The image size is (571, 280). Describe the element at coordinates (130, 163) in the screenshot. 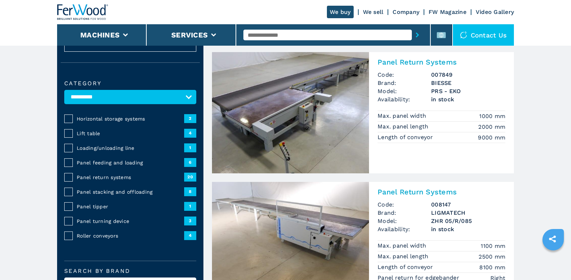

I see `span: Panel feeding and loading` at that location.